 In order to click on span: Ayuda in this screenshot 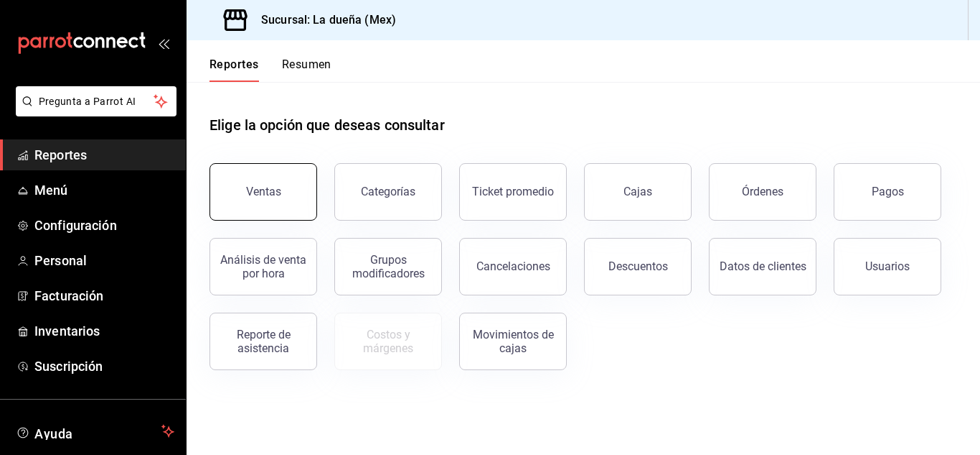, I will do `click(94, 431)`.